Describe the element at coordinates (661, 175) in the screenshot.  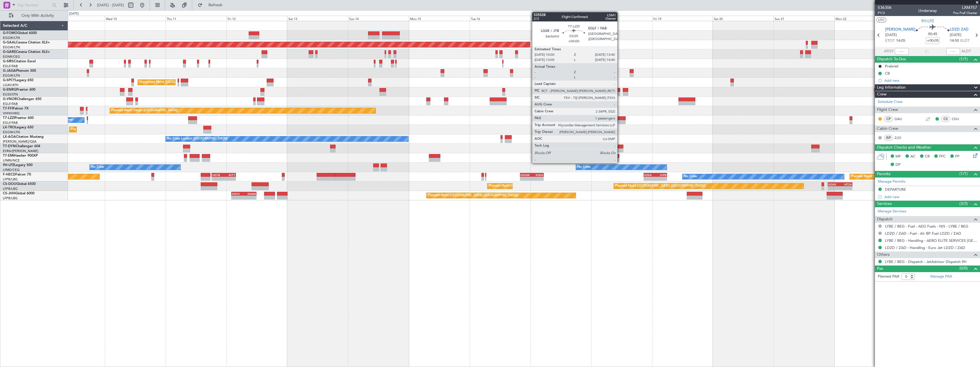
I see `div: LFPB` at that location.